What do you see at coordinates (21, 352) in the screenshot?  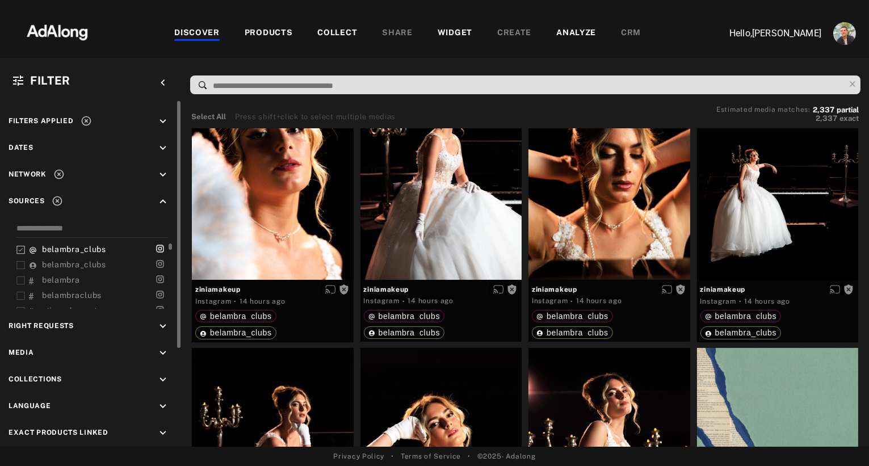 I see `span: Media` at bounding box center [21, 352].